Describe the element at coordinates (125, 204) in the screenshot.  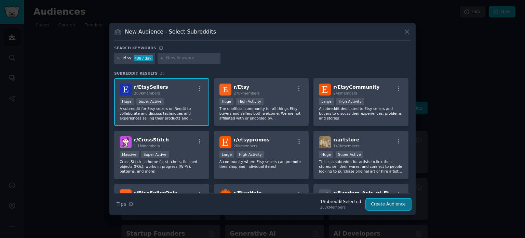
I see `button: Tips` at that location.